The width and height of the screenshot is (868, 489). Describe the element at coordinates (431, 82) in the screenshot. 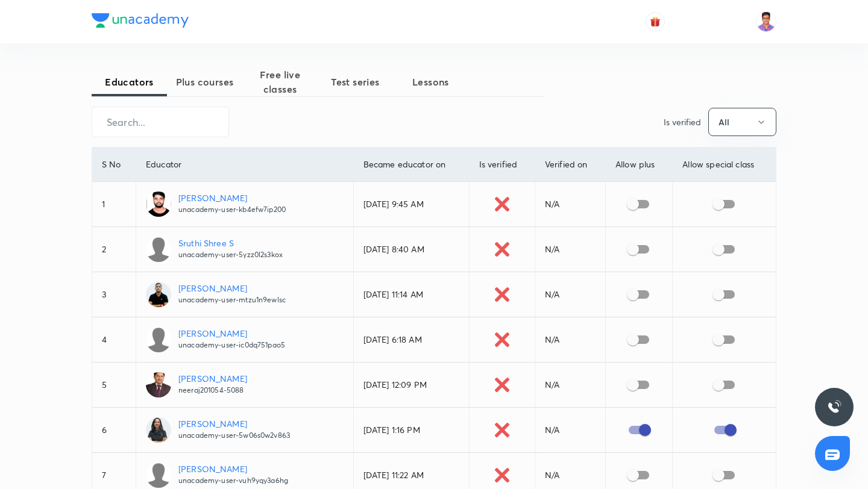

I see `span: Lessons` at that location.